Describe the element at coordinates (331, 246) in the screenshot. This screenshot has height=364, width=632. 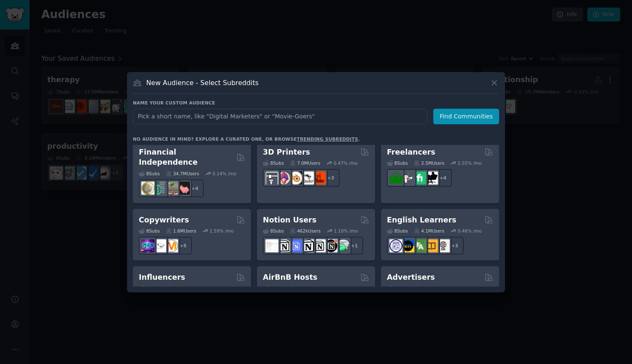
I see `img: BestNotionTemplates` at that location.